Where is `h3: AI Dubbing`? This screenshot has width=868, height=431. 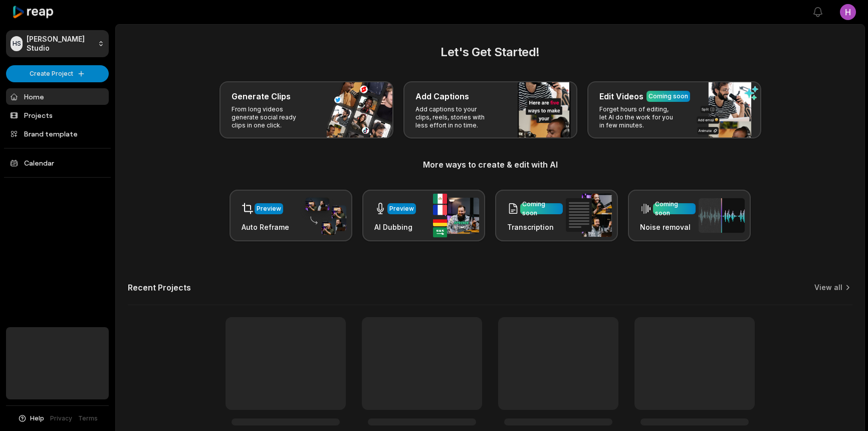
h3: AI Dubbing is located at coordinates (395, 226).